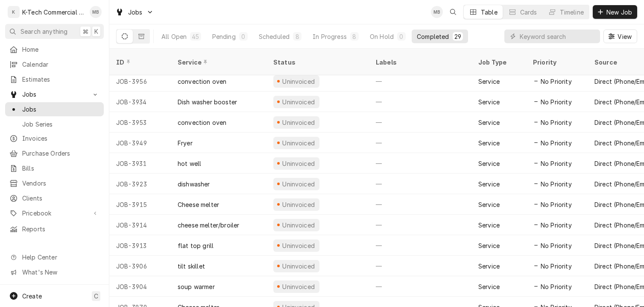 The width and height of the screenshot is (644, 307). What do you see at coordinates (140, 205) in the screenshot?
I see `div: JOB-3915` at bounding box center [140, 205].